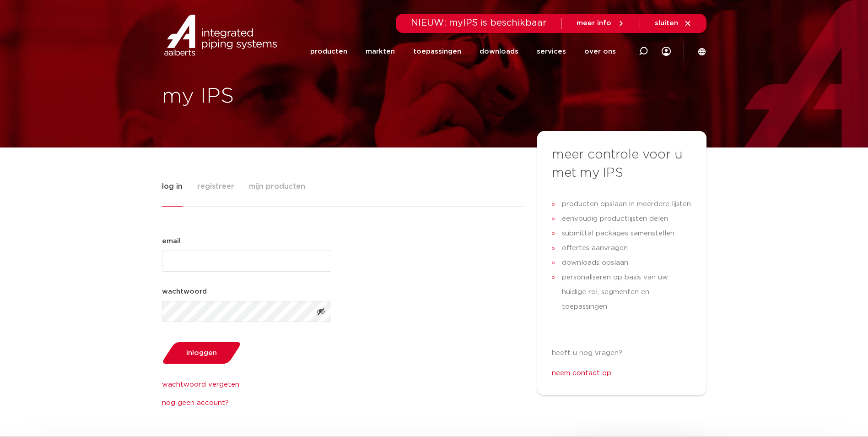 Image resolution: width=868 pixels, height=437 pixels. I want to click on span: downloads opslaan, so click(594, 263).